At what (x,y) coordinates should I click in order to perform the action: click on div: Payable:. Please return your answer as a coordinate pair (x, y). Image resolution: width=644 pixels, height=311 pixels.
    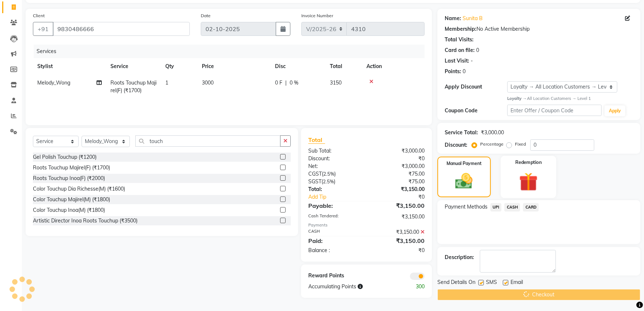
    Looking at the image, I should click on (335, 205).